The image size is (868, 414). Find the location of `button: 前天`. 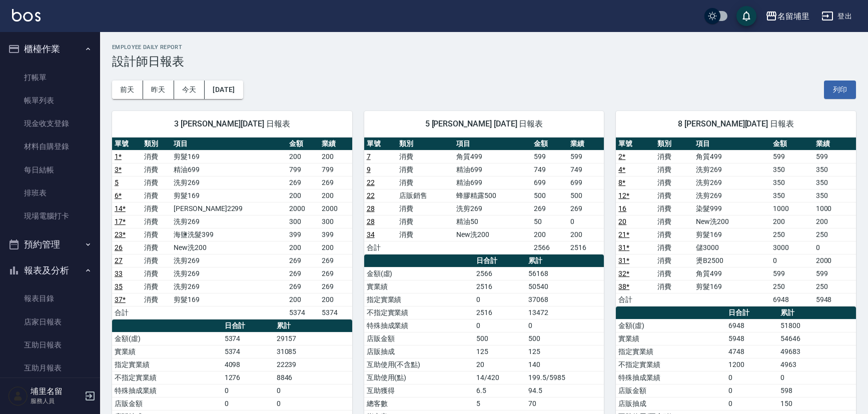

button: 前天 is located at coordinates (127, 90).